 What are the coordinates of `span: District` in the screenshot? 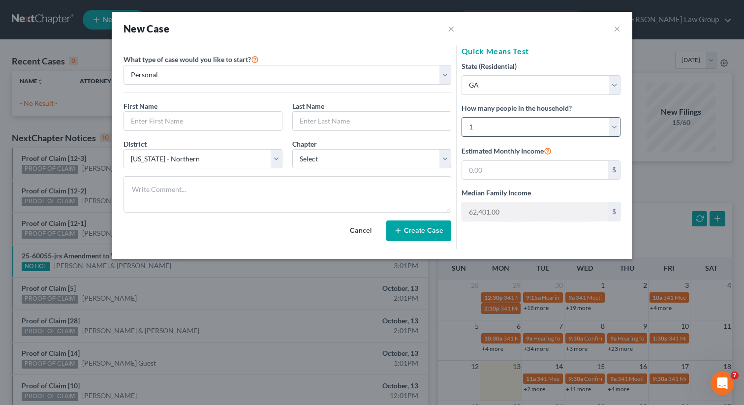 It's located at (135, 144).